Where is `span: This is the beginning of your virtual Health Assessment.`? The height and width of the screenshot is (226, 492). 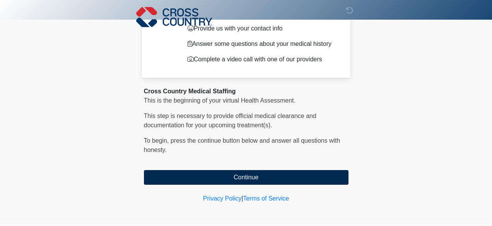
span: This is the beginning of your virtual Health Assessment. is located at coordinates (219, 100).